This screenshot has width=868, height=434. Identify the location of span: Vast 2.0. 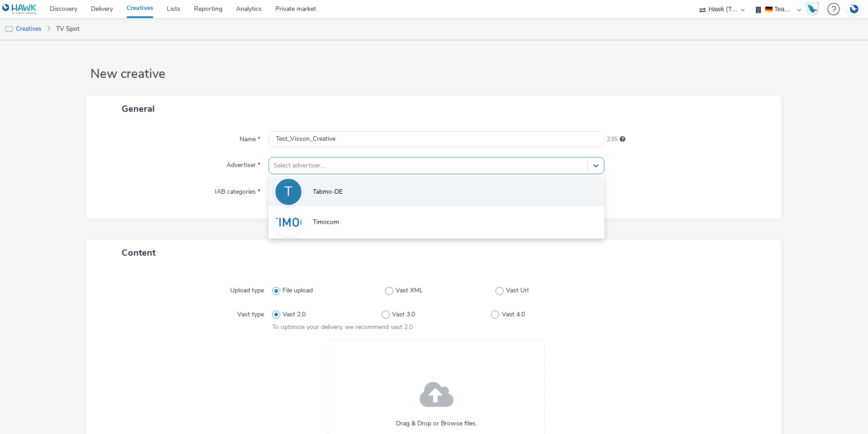
(294, 315).